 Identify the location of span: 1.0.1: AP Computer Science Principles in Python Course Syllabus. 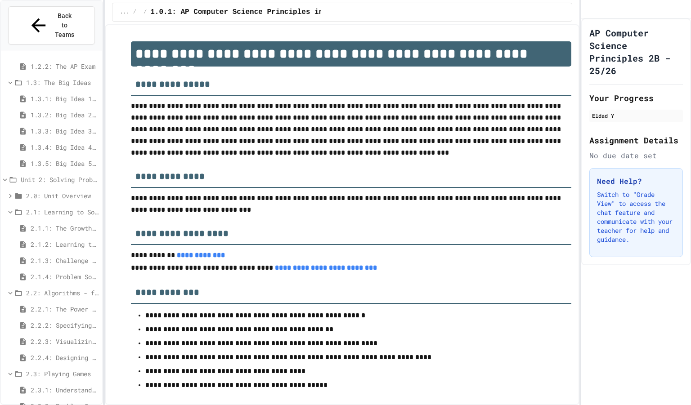
(286, 12).